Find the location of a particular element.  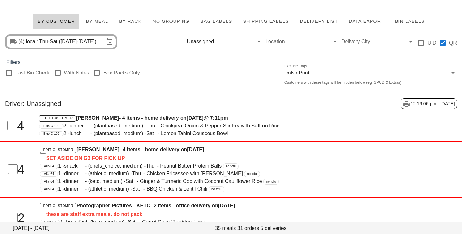

div: Exclude TagsDoNotPrint is located at coordinates (370, 73).